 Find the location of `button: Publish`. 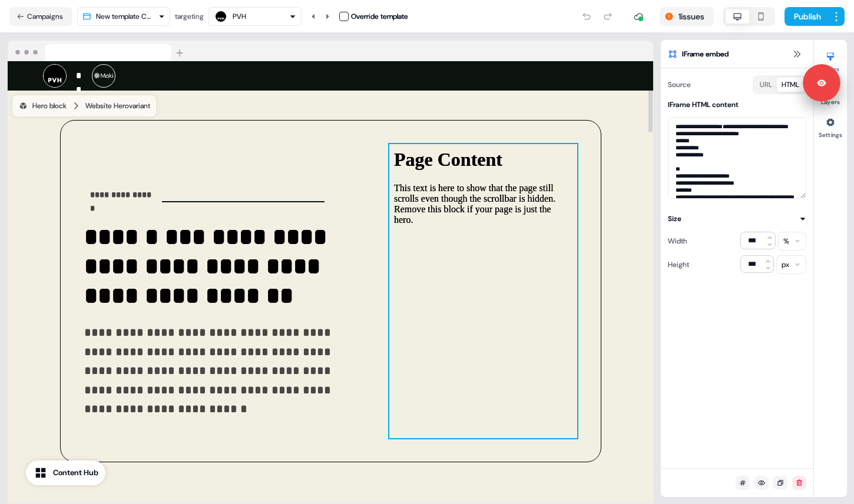

button: Publish is located at coordinates (807, 17).